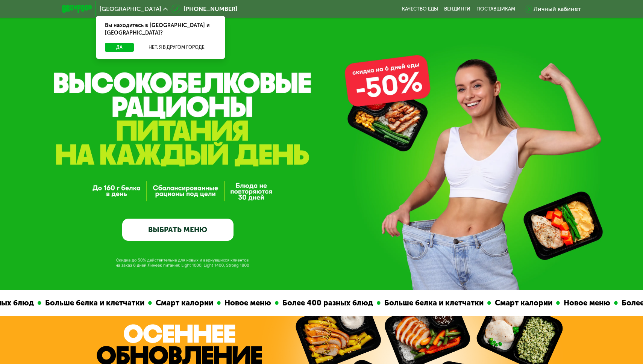 The image size is (643, 364). Describe the element at coordinates (496, 9) in the screenshot. I see `div: поставщикам` at that location.